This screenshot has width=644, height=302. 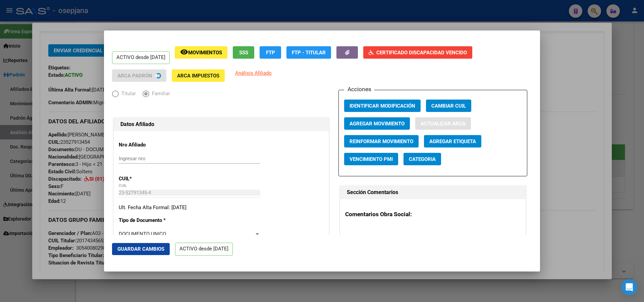 I want to click on p: CUIL, so click(x=150, y=179).